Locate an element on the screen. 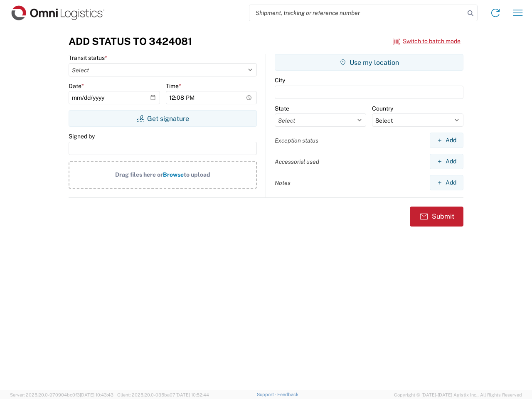 Image resolution: width=532 pixels, height=399 pixels. label: City is located at coordinates (280, 80).